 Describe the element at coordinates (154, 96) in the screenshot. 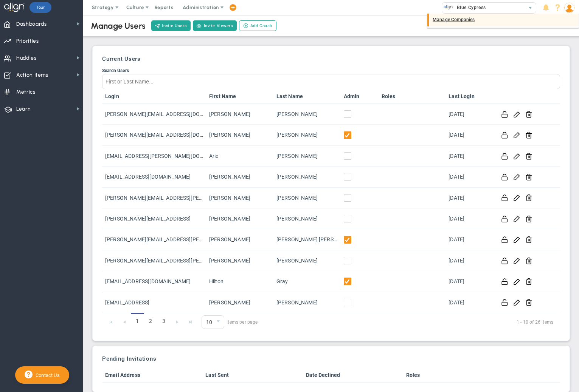

I see `a: Login` at that location.